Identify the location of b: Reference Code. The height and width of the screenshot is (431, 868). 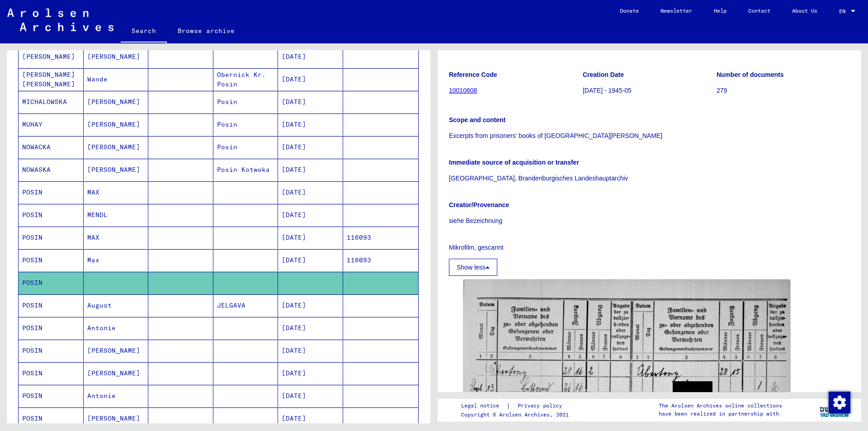
(473, 75).